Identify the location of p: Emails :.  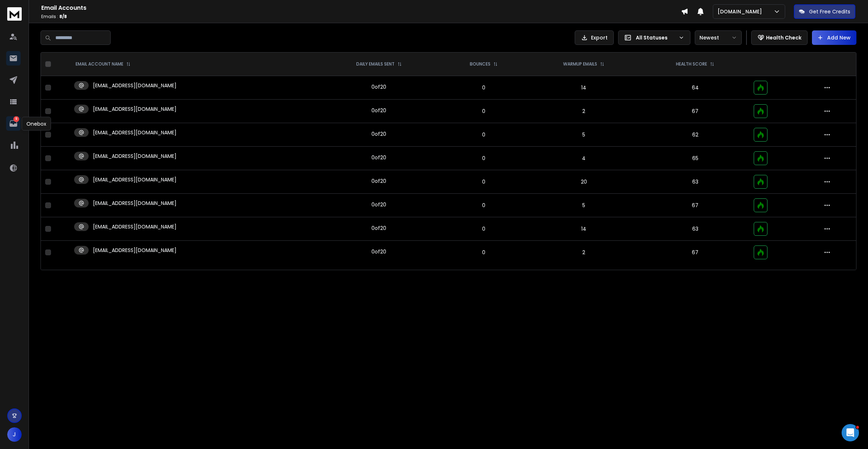
(361, 17).